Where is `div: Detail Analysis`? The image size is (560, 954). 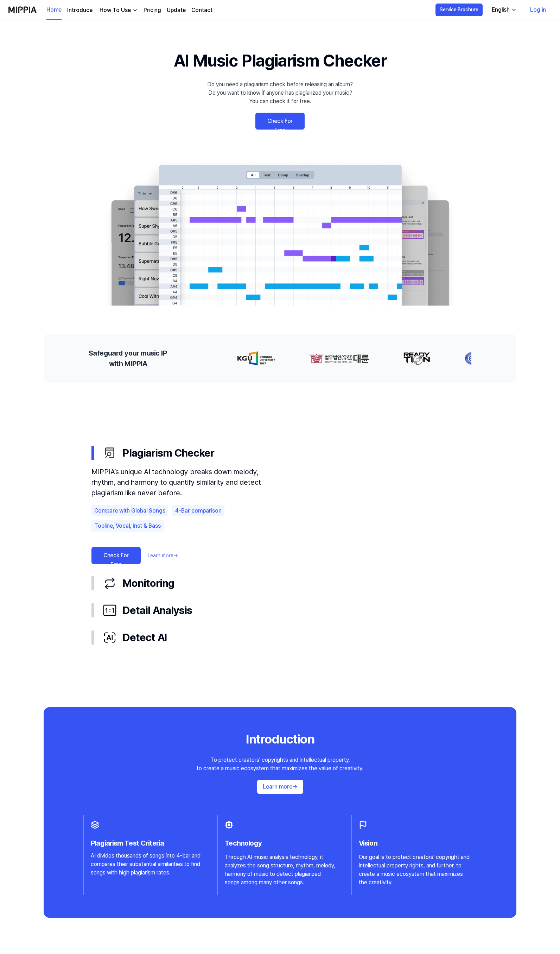
div: Detail Analysis is located at coordinates (285, 610).